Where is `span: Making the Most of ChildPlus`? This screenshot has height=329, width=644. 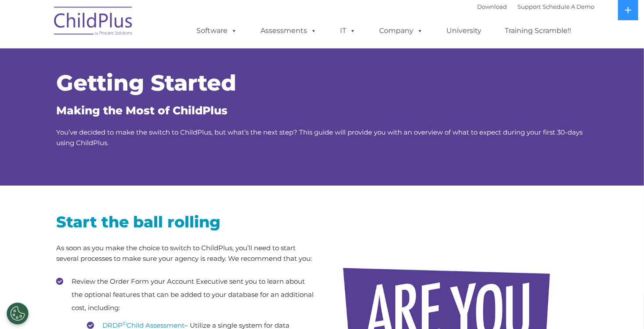
span: Making the Most of ChildPlus is located at coordinates (142, 111).